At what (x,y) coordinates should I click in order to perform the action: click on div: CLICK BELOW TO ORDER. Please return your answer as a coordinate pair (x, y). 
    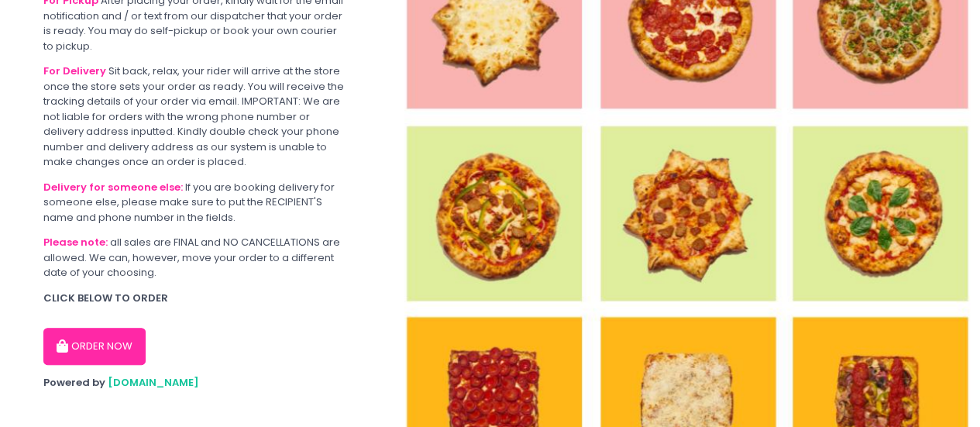
    Looking at the image, I should click on (196, 298).